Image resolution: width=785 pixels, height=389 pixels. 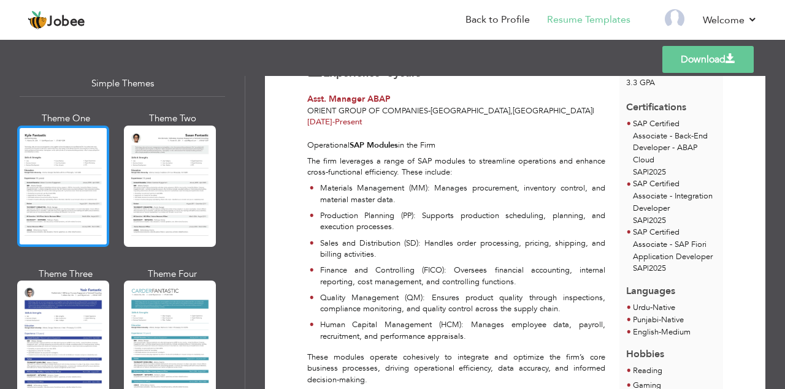 What do you see at coordinates (66, 22) in the screenshot?
I see `span: Jobee` at bounding box center [66, 22].